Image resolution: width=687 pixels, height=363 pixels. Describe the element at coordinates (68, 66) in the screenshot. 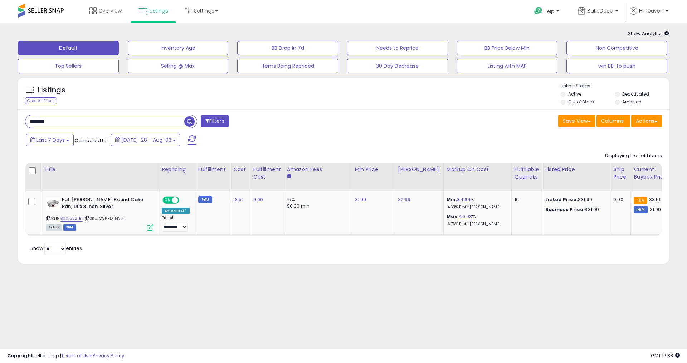

I see `button: Top Sellers` at that location.